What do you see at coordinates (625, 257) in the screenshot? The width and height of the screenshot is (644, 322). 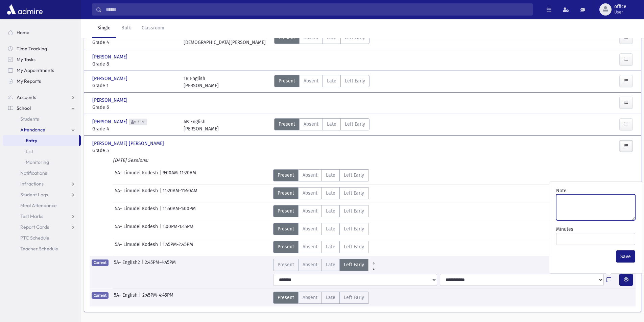 I see `button: Save` at bounding box center [625, 257].